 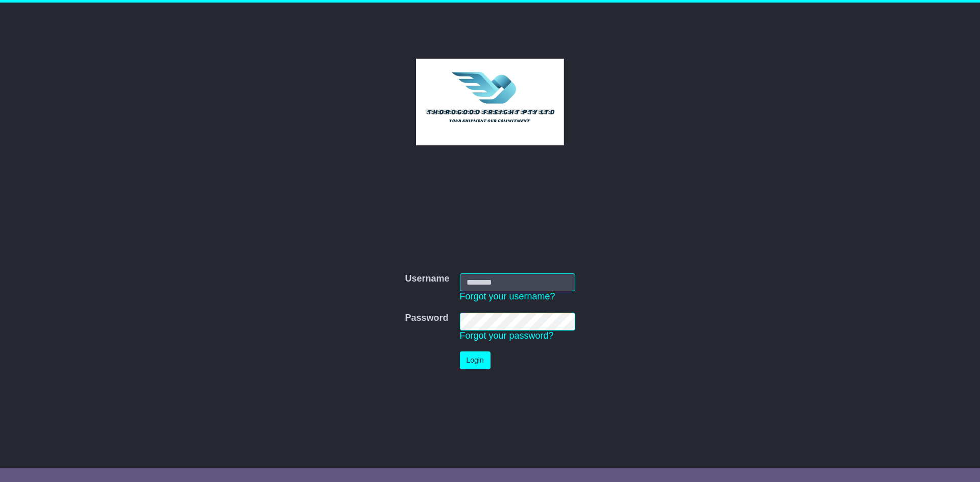 I want to click on a: Forgot your username?, so click(x=507, y=296).